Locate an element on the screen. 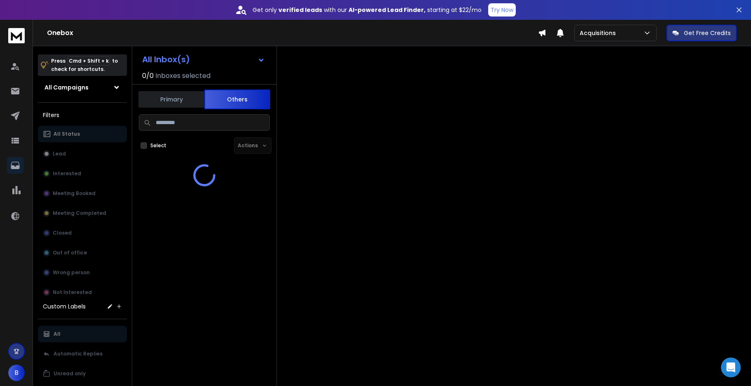  strong: verified leads is located at coordinates (300, 10).